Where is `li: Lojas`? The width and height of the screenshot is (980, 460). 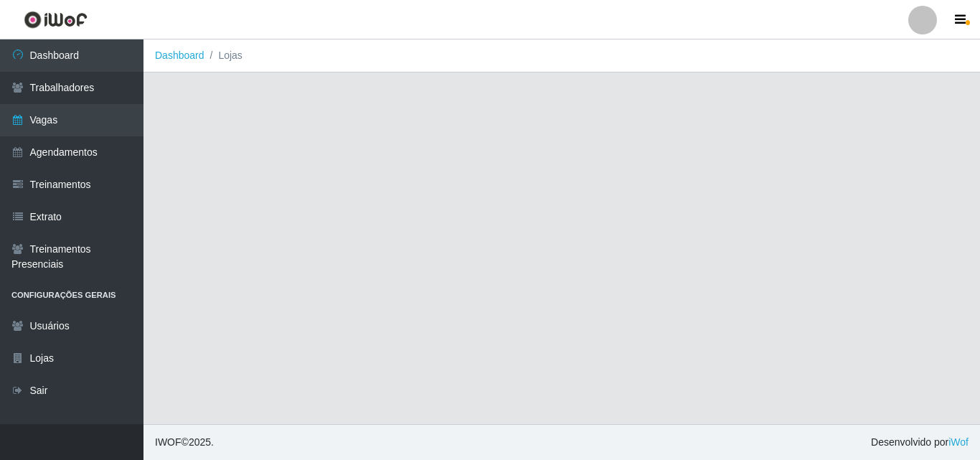 li: Lojas is located at coordinates (223, 55).